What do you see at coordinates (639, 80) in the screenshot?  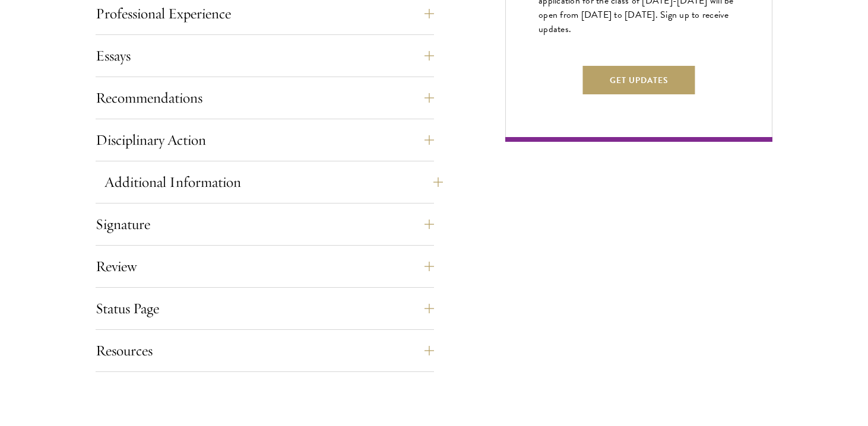 I see `button: Get Updates` at bounding box center [639, 80].